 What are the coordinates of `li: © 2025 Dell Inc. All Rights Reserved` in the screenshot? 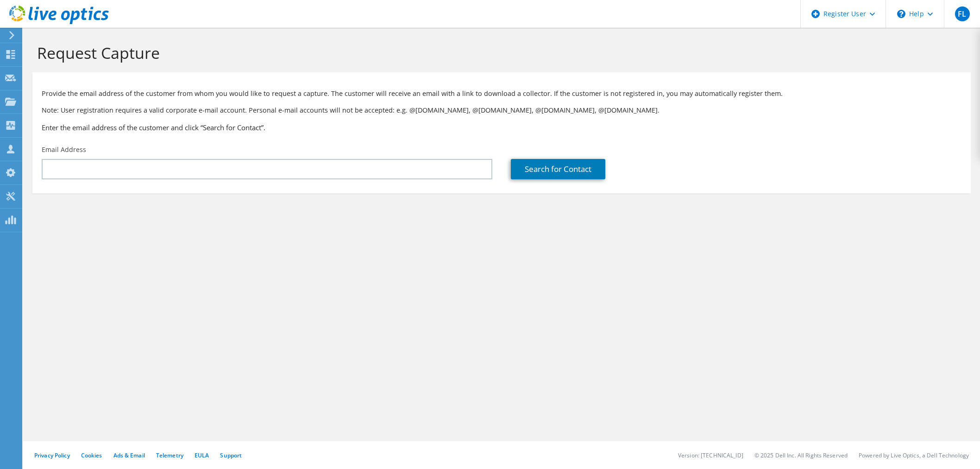 It's located at (801, 455).